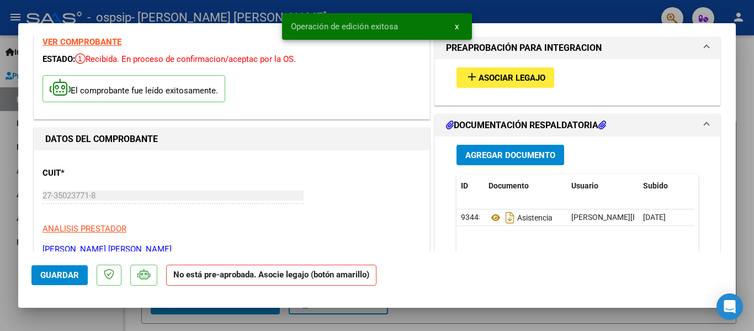 This screenshot has height=331, width=754. What do you see at coordinates (512, 78) in the screenshot?
I see `span: Asociar Legajo` at bounding box center [512, 78].